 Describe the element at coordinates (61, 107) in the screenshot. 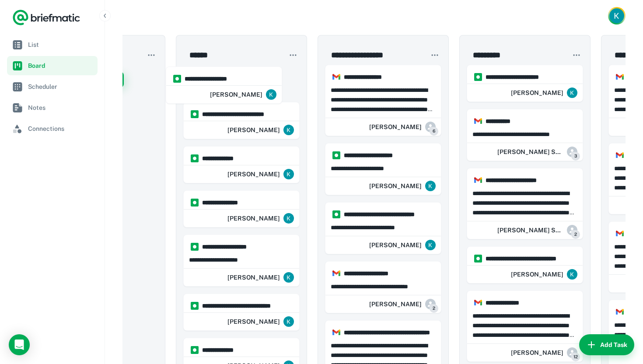

I see `span: Notes` at that location.